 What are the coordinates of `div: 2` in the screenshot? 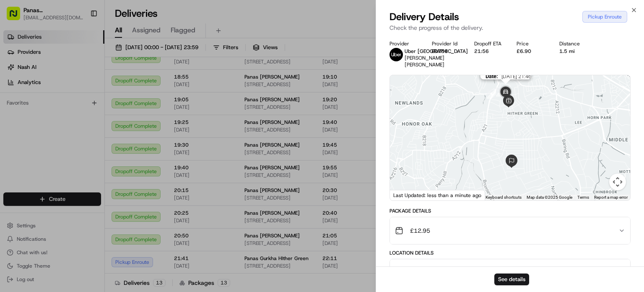 It's located at (501, 92).